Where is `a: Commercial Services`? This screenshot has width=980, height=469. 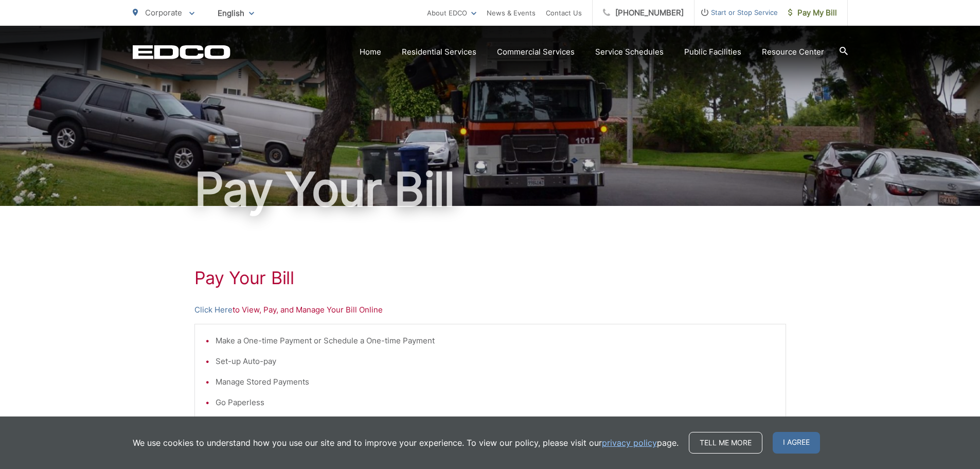
a: Commercial Services is located at coordinates (536, 52).